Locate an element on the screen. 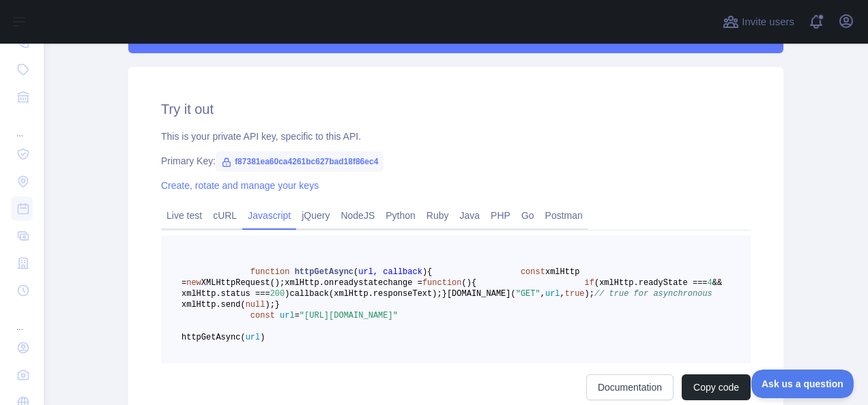 This screenshot has height=405, width=868. a: Java is located at coordinates (470, 216).